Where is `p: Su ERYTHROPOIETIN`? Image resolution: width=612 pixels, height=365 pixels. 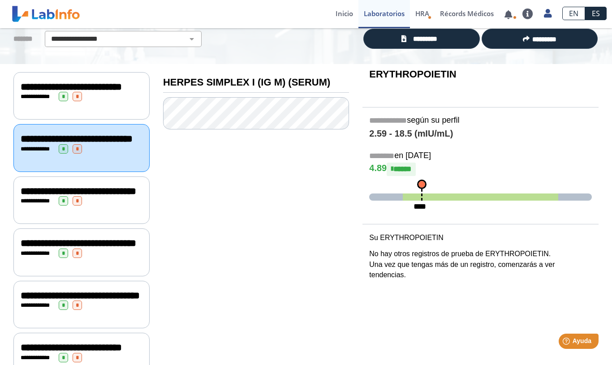
p: Su ERYTHROPOIETIN is located at coordinates (480, 238).